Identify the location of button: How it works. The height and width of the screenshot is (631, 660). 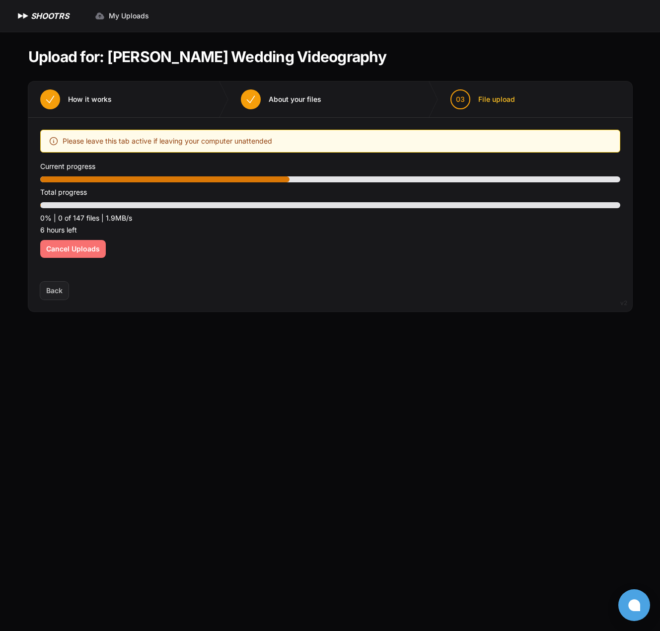
(76, 99).